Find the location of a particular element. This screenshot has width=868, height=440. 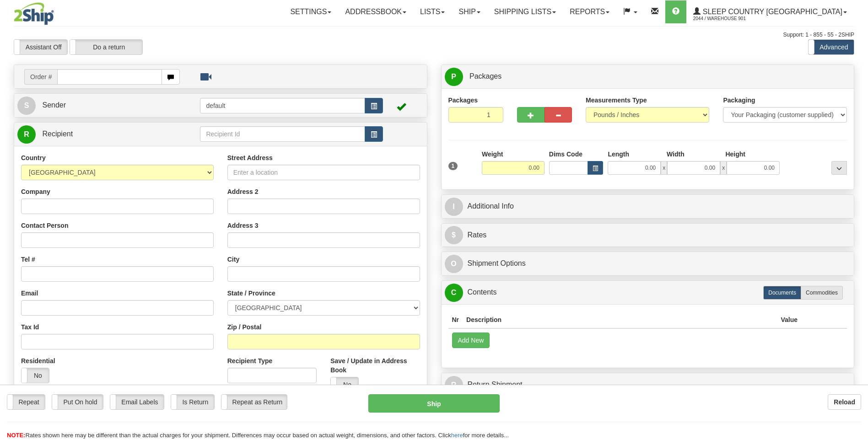

span: C is located at coordinates (454, 292).